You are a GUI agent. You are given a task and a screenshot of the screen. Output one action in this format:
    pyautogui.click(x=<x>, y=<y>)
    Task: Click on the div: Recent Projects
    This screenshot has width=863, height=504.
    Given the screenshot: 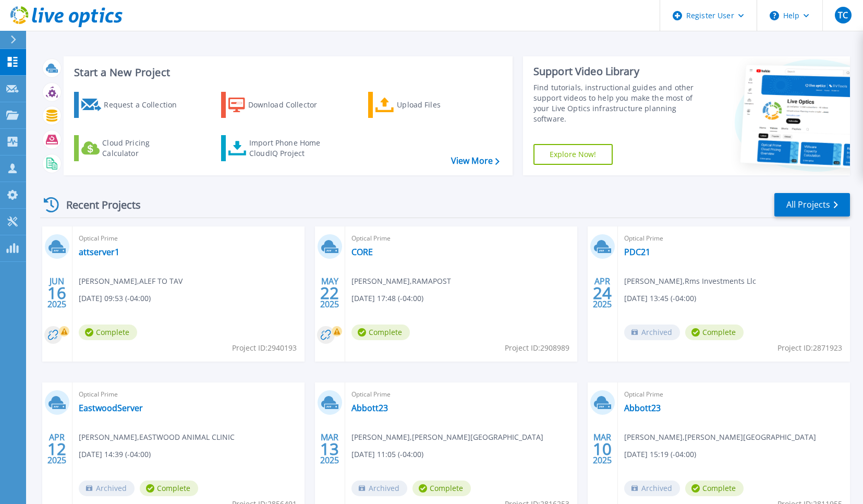 What is the action you would take?
    pyautogui.click(x=98, y=204)
    